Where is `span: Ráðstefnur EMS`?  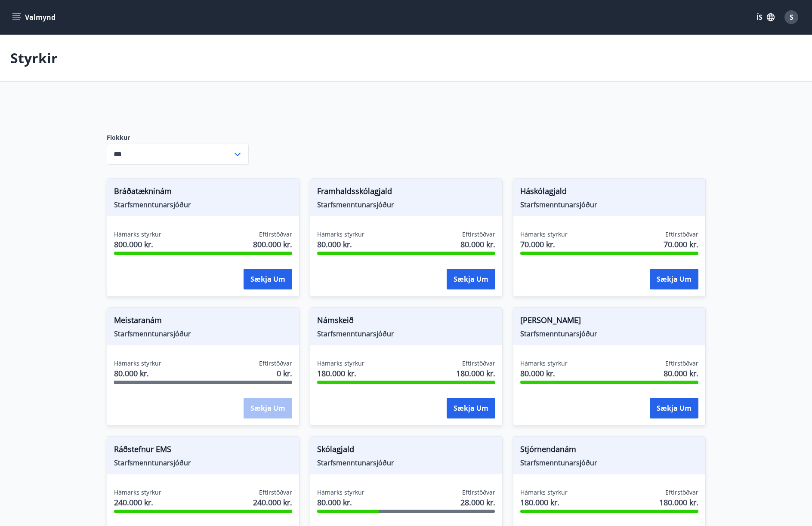
span: Ráðstefnur EMS is located at coordinates (203, 450).